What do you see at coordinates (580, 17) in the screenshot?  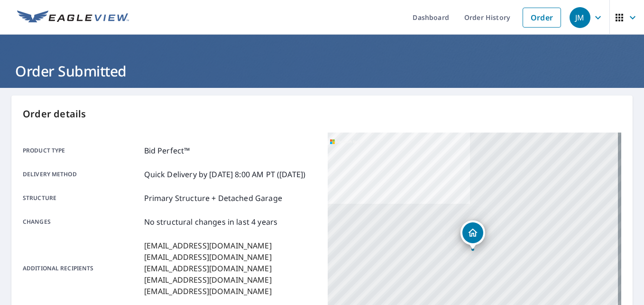 I see `div: JM` at bounding box center [580, 17].